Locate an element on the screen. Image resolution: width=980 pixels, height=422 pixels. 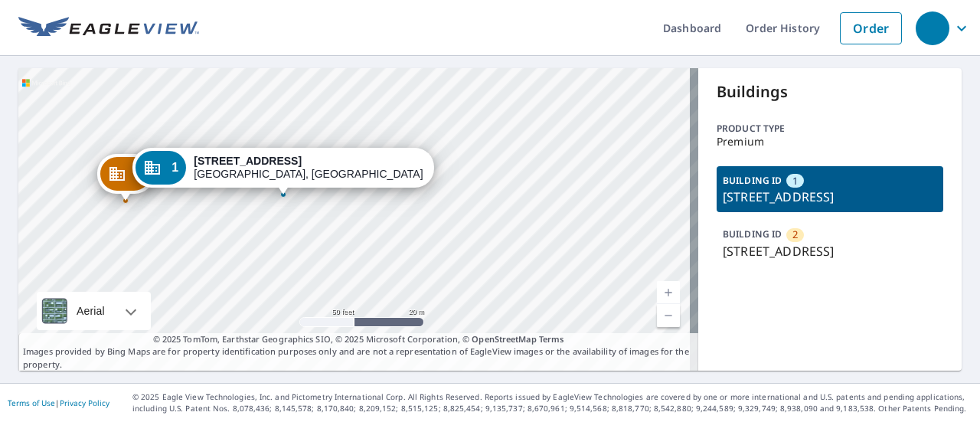
p: Product type is located at coordinates (830, 129).